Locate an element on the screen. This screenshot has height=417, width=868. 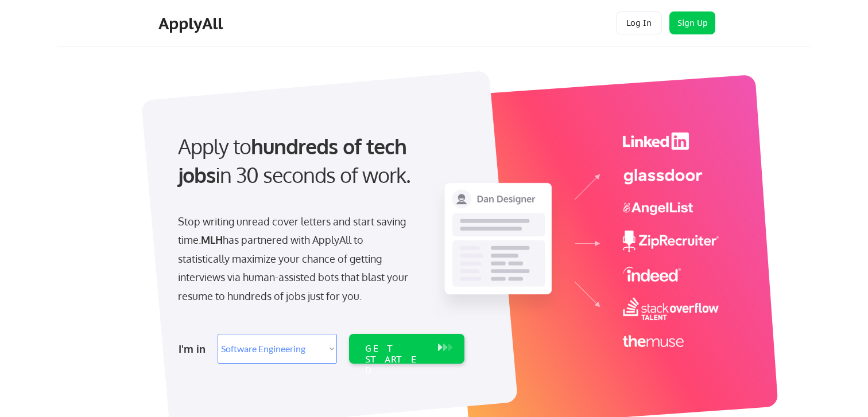
strong: MLH is located at coordinates (212, 240).